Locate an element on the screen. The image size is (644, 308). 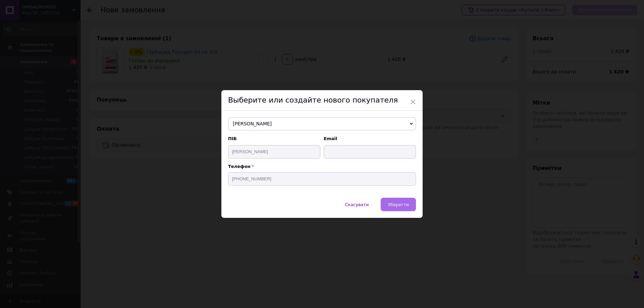
button: Скасувати is located at coordinates (356, 204).